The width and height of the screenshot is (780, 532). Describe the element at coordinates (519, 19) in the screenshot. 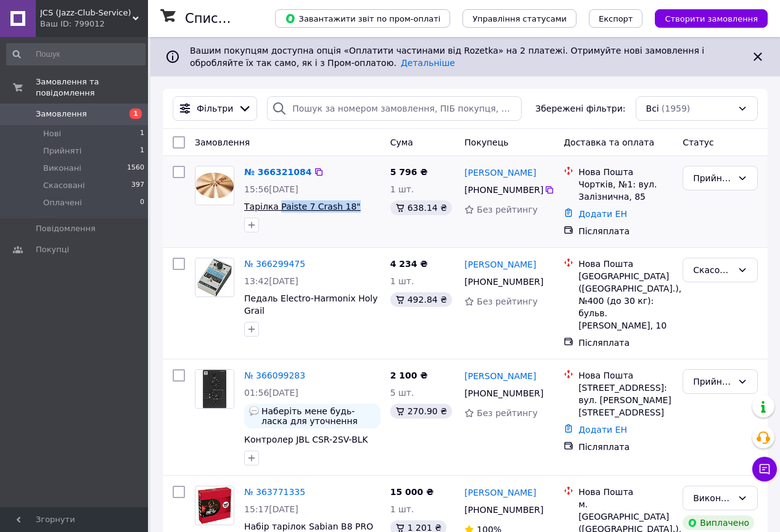

I see `button: Управління статусами` at that location.